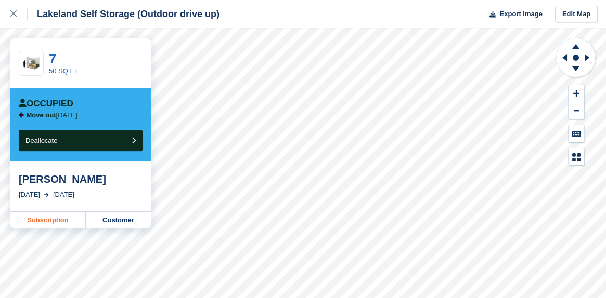 This screenshot has width=606, height=298. What do you see at coordinates (52, 59) in the screenshot?
I see `a: 7` at bounding box center [52, 59].